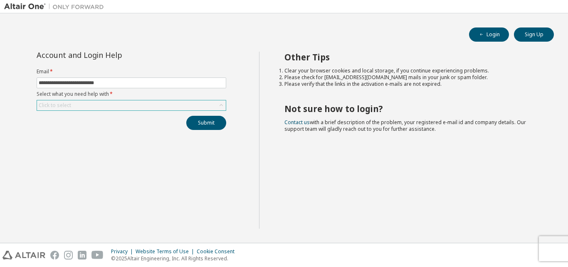  I want to click on h2: Other Tips, so click(412, 57).